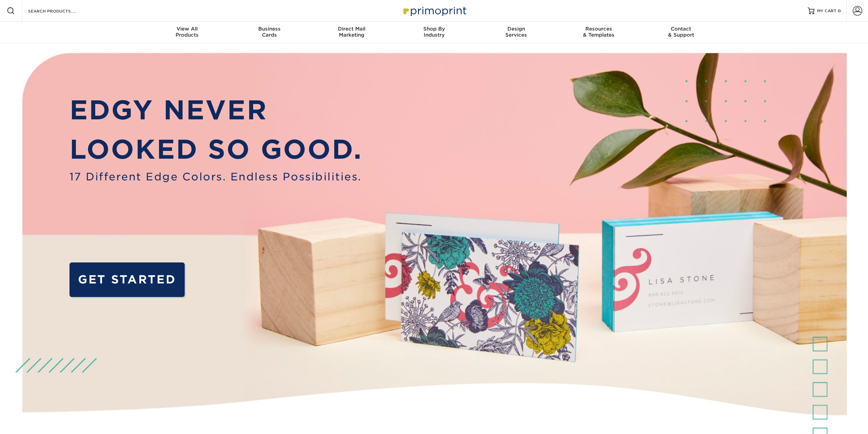 The width and height of the screenshot is (868, 434). What do you see at coordinates (216, 149) in the screenshot?
I see `p: LOOKED SO GOOD.` at bounding box center [216, 149].